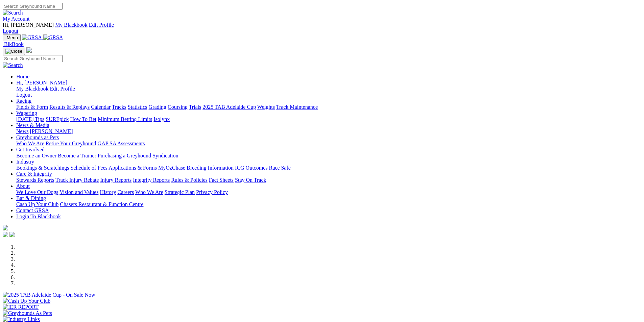 The width and height of the screenshot is (644, 322). I want to click on a: Minimum Betting Limits, so click(125, 119).